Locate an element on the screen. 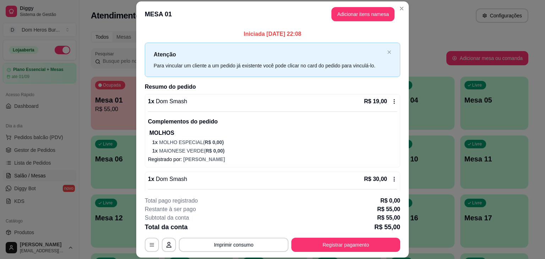 This screenshot has height=259, width=545. button: Imprimir consumo is located at coordinates (234, 245).